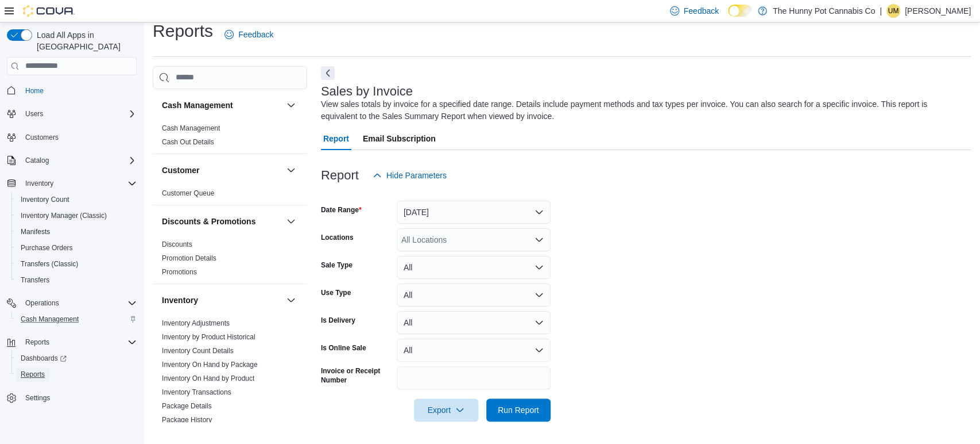 This screenshot has width=980, height=444. What do you see at coordinates (328, 73) in the screenshot?
I see `button: Next` at bounding box center [328, 73].